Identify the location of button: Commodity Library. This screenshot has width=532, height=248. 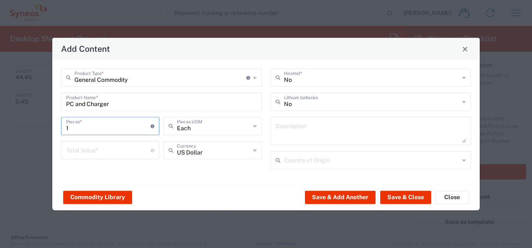
(97, 197).